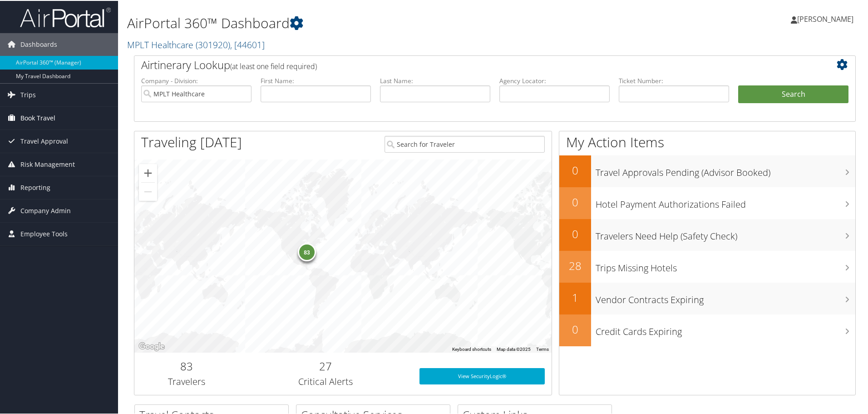 The height and width of the screenshot is (414, 868). What do you see at coordinates (707, 266) in the screenshot?
I see `a: 28Trips Missing Hotels` at bounding box center [707, 266].